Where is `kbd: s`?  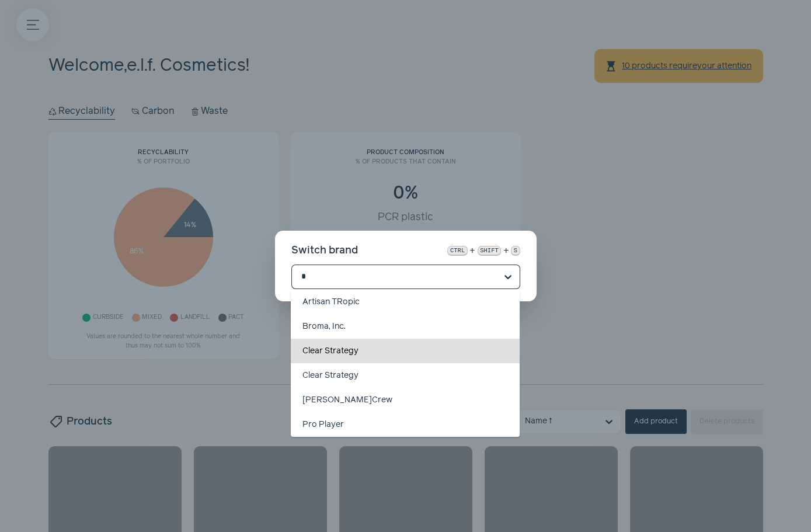
kbd: s is located at coordinates (515, 250).